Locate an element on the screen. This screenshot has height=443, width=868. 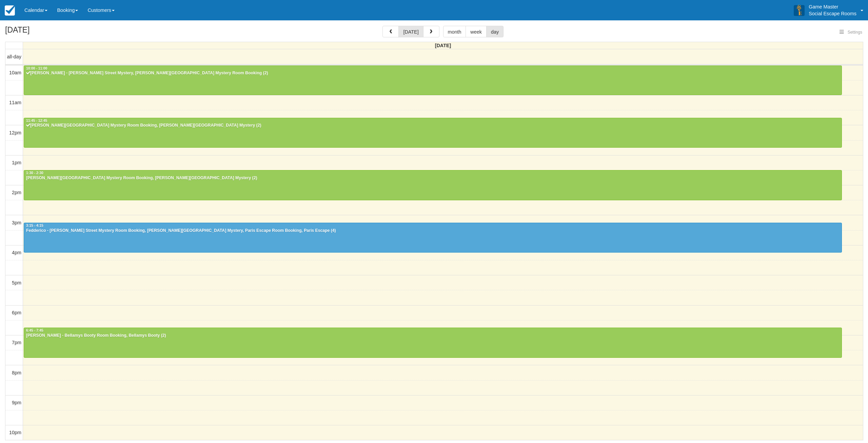
span: 2pm is located at coordinates (16, 193).